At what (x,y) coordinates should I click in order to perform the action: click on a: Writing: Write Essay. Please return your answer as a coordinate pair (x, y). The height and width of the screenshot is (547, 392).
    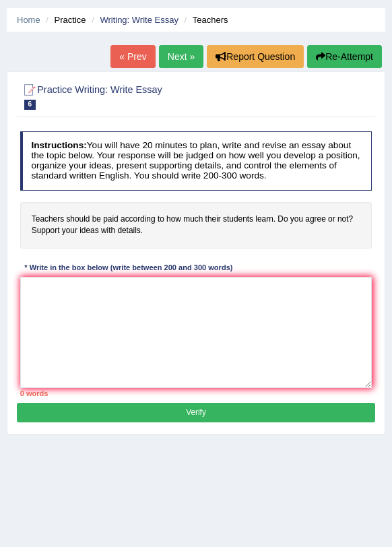
    Looking at the image, I should click on (138, 19).